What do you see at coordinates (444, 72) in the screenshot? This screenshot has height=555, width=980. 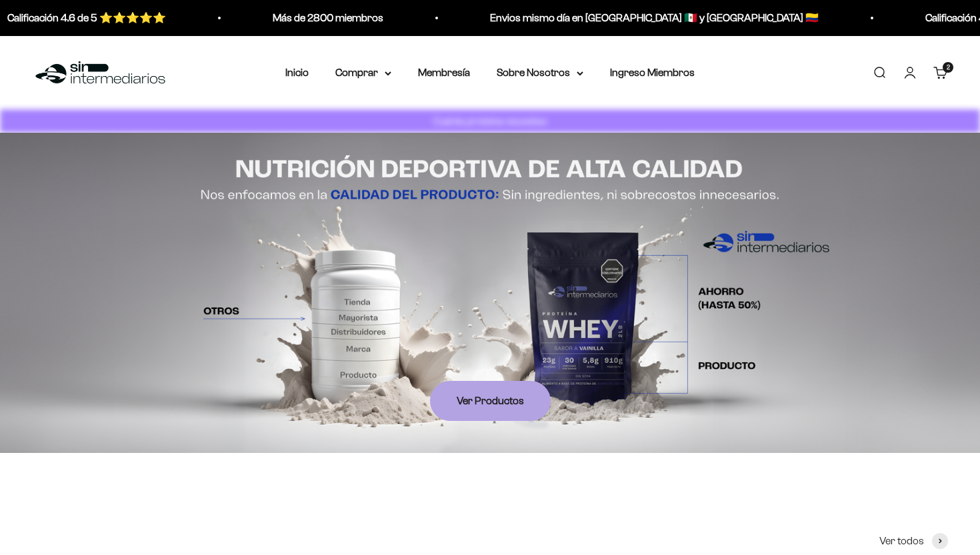 I see `a: Membresía` at bounding box center [444, 72].